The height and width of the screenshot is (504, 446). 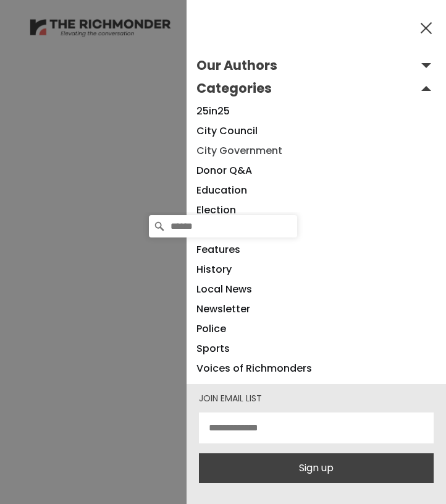 I want to click on a: City Council, so click(x=227, y=130).